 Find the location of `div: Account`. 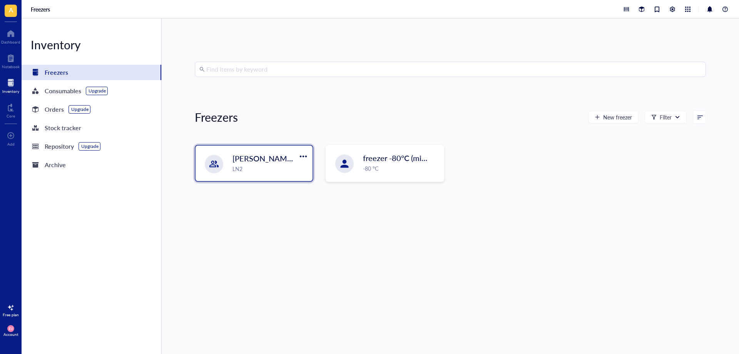

div: Account is located at coordinates (11, 334).